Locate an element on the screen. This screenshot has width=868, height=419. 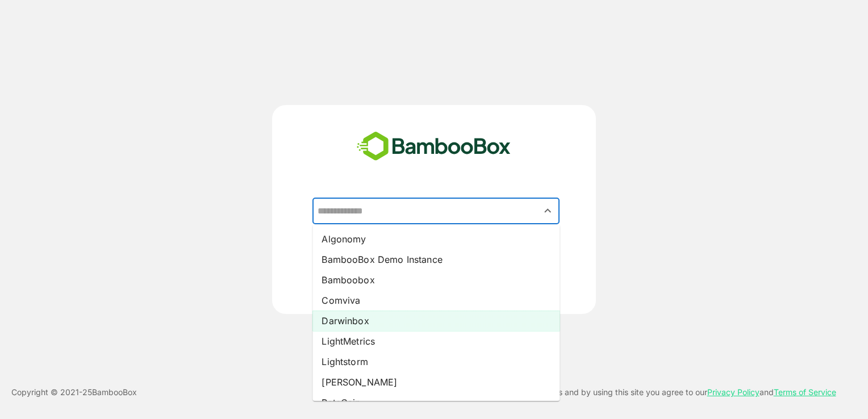
li: Algonomy is located at coordinates (436, 239).